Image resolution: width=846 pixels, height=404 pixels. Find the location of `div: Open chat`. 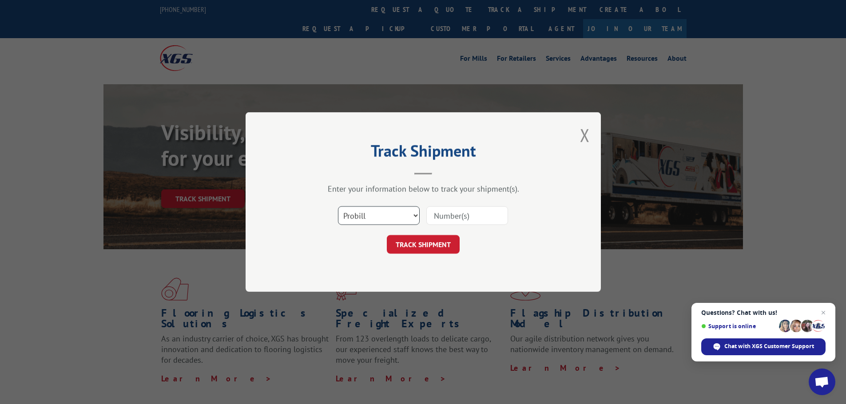

div: Open chat is located at coordinates (822, 382).